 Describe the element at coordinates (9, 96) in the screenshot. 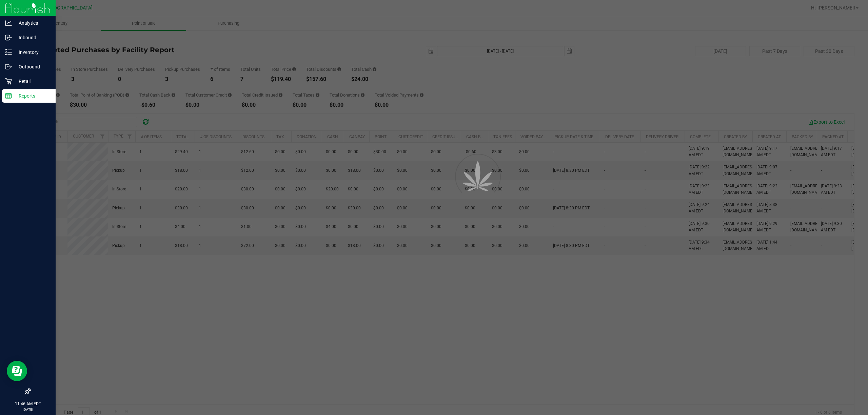

I see `inline-svg: Reports` at that location.